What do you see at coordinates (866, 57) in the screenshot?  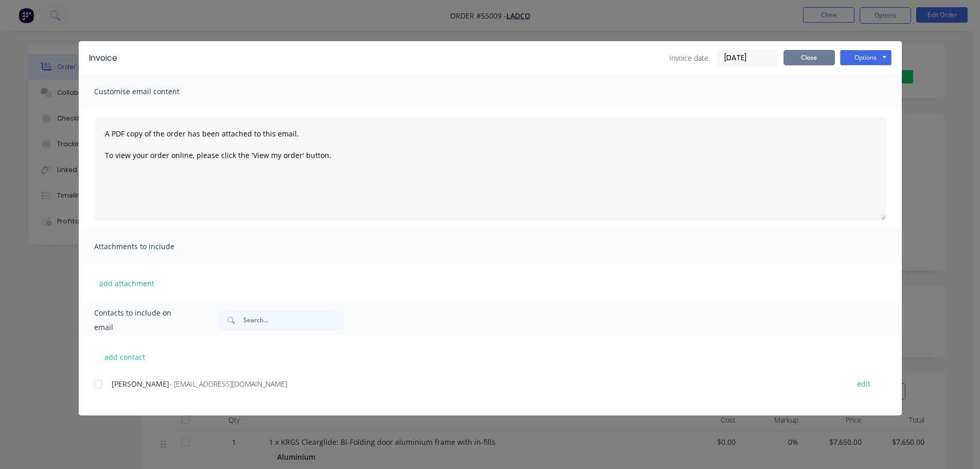 I see `button: Options` at bounding box center [866, 57].